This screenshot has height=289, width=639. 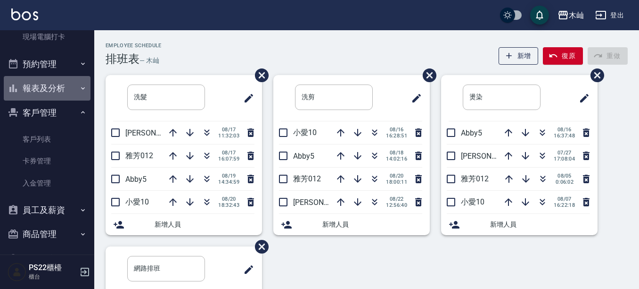 I want to click on span: 0:06:02, so click(x=565, y=182).